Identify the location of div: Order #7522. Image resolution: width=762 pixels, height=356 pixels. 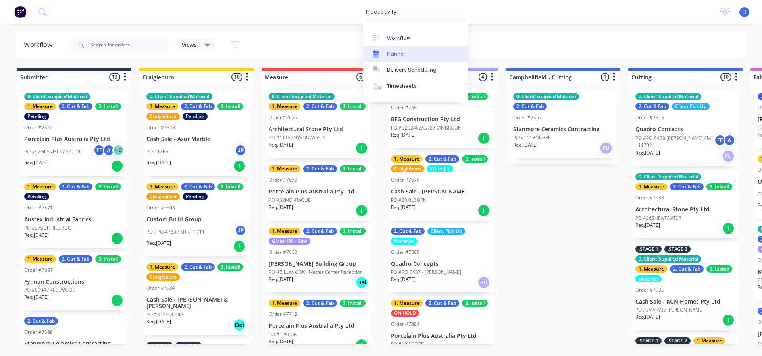
(38, 127).